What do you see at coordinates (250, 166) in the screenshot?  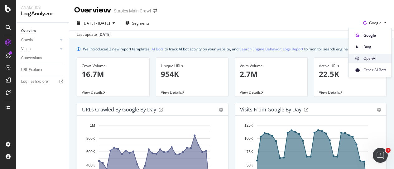 I see `text: 50K` at bounding box center [250, 166].